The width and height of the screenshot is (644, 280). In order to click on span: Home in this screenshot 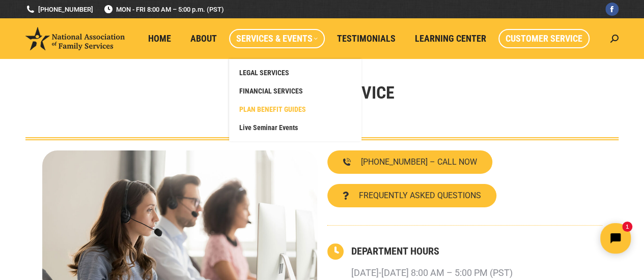, I will do `click(159, 38)`.